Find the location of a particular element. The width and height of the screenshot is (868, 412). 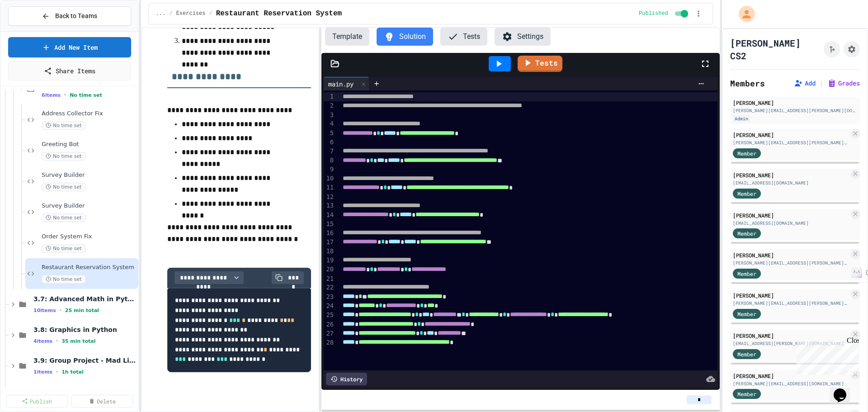

div: 18 is located at coordinates (329, 252).